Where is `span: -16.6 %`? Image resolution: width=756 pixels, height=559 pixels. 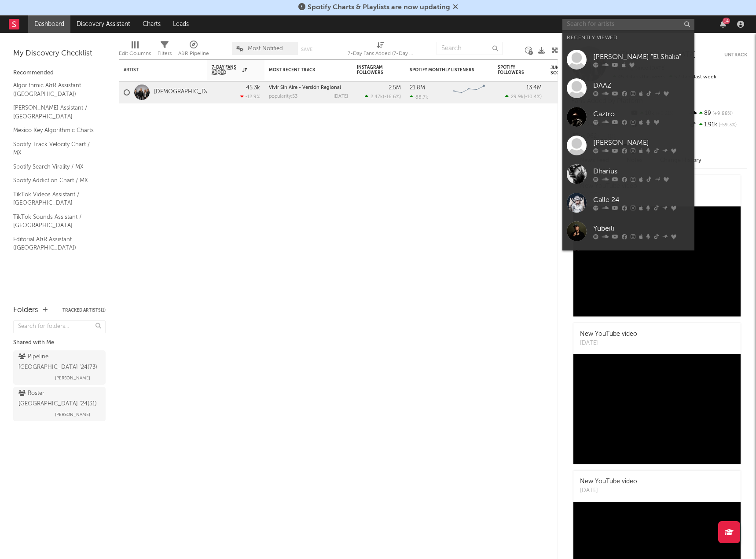 span: -16.6 % is located at coordinates (392, 97).